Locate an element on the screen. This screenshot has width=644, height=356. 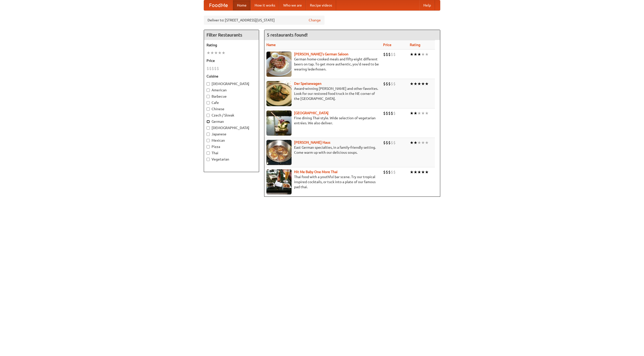
h5: Cuisine is located at coordinates (232, 76).